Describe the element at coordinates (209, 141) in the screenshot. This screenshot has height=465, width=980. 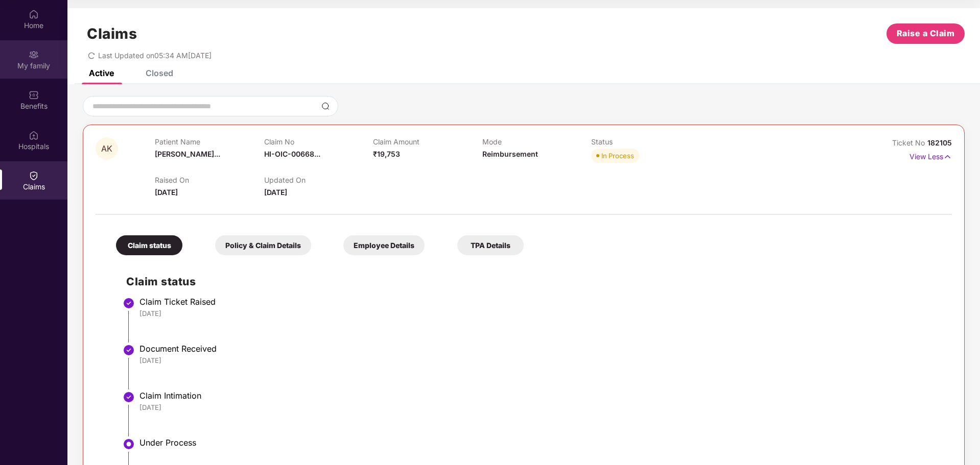
I see `p: Patient Name` at that location.